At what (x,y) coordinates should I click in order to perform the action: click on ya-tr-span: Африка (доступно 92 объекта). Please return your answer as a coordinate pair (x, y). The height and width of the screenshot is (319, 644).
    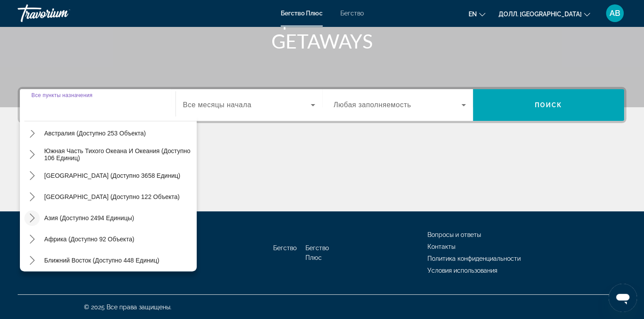
    Looking at the image, I should click on (89, 239).